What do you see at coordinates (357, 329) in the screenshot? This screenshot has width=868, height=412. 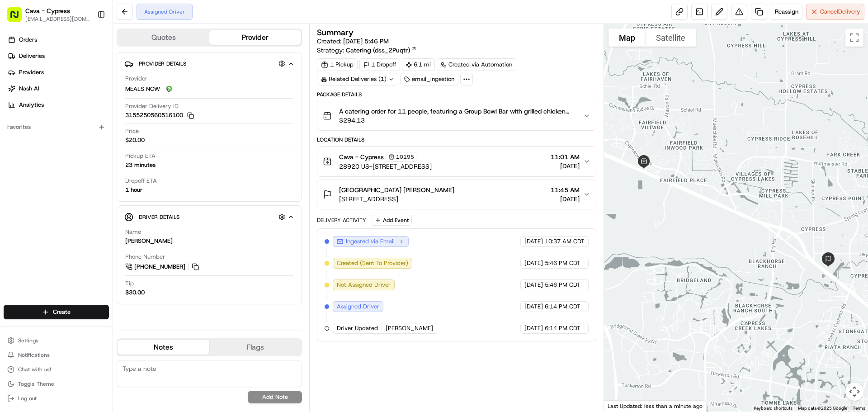 I see `span: Driver Updated` at bounding box center [357, 329].